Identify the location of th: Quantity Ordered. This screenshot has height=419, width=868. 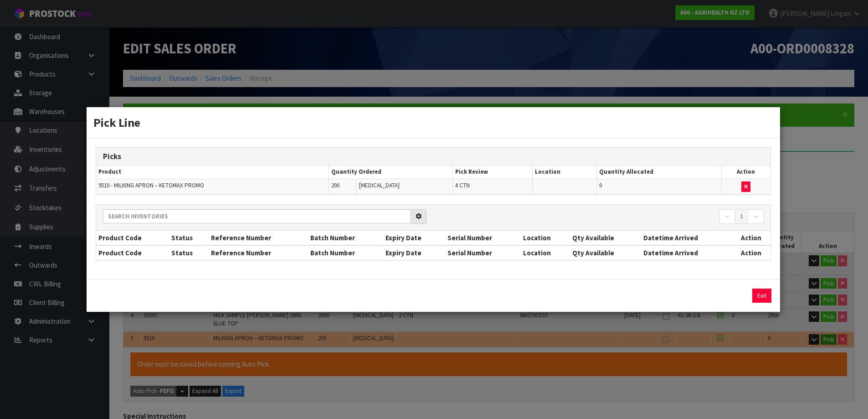
(391, 172).